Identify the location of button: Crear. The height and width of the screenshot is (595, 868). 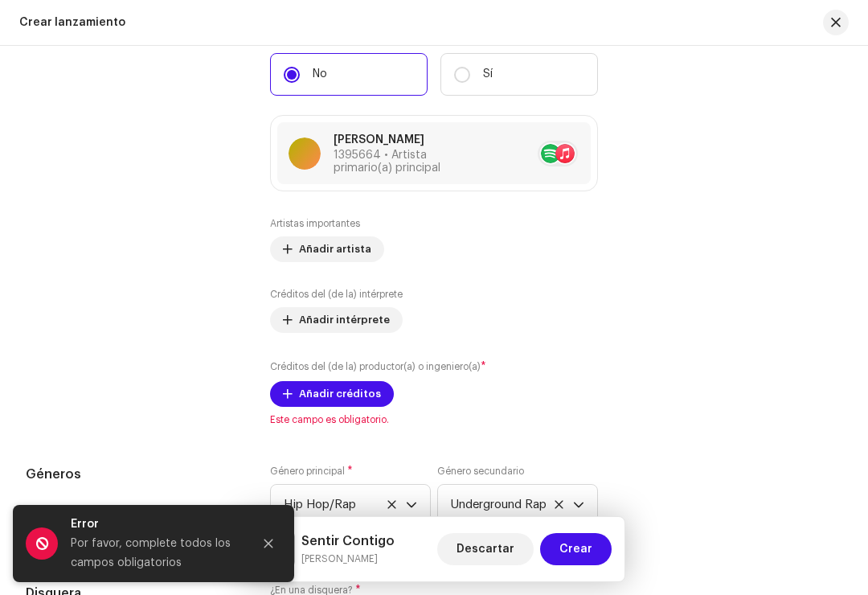
(575, 549).